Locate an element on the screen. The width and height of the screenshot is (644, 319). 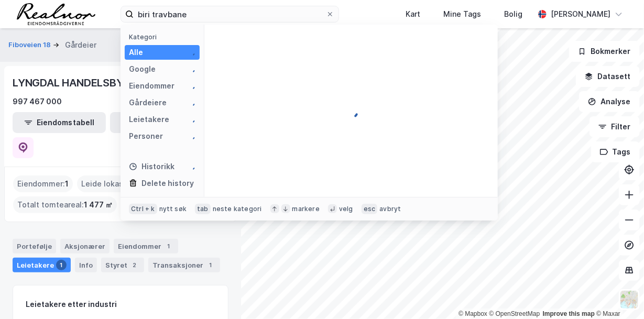
button: Tags is located at coordinates (615, 152).